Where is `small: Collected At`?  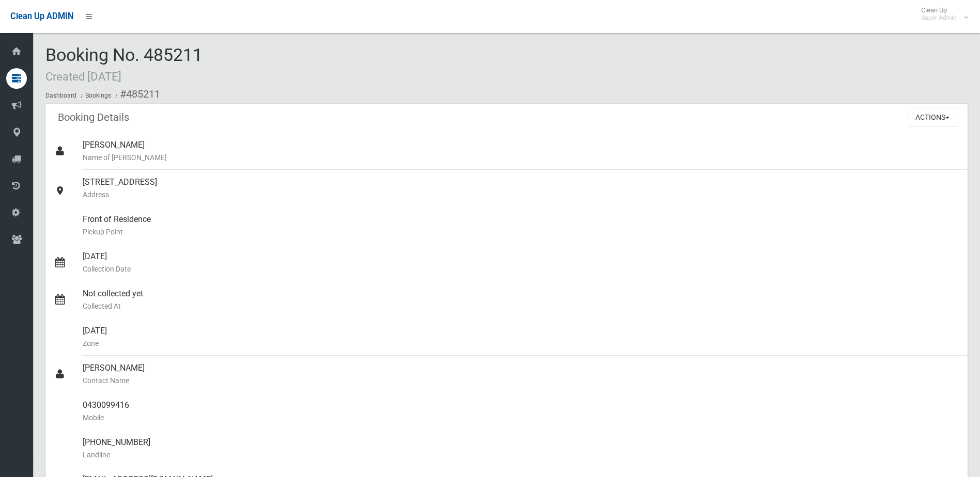 small: Collected At is located at coordinates (520, 306).